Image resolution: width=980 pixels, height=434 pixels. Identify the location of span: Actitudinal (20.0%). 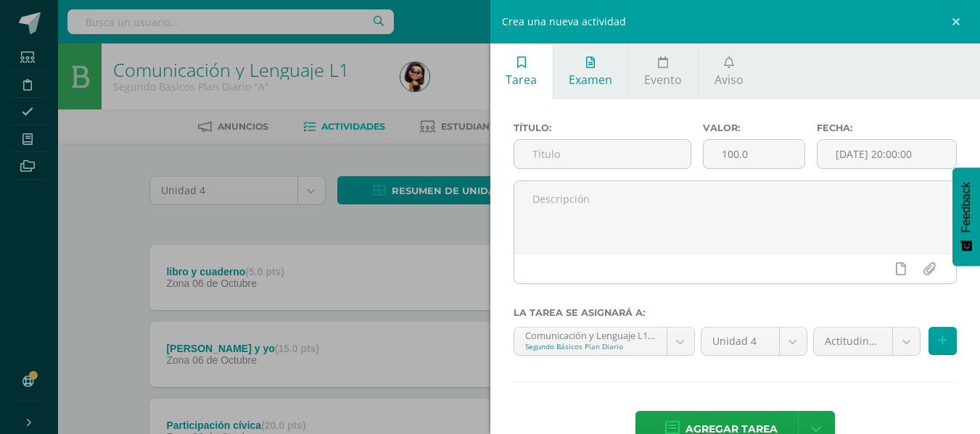
(853, 341).